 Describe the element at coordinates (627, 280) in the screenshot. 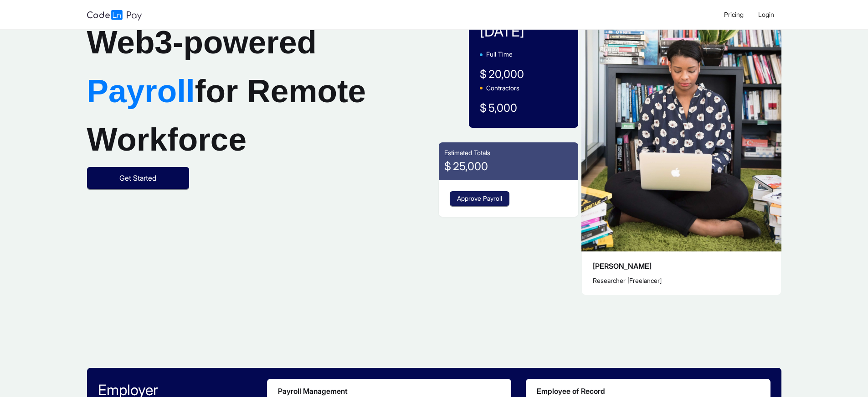

I see `span: Researcher [Freelancer]` at that location.